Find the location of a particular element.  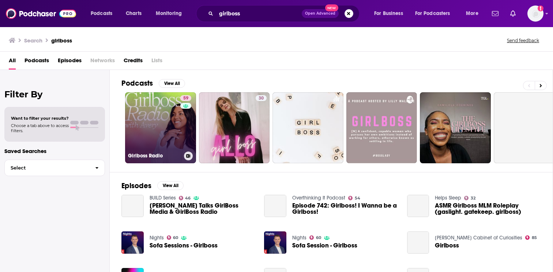

span: Want to filter your results? is located at coordinates (40, 118).